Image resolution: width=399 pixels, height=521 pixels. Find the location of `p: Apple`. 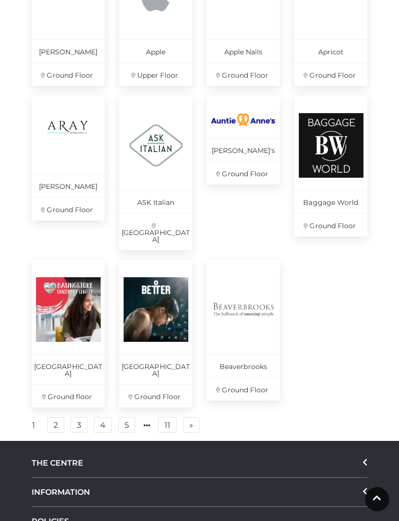

p: Apple is located at coordinates (156, 51).